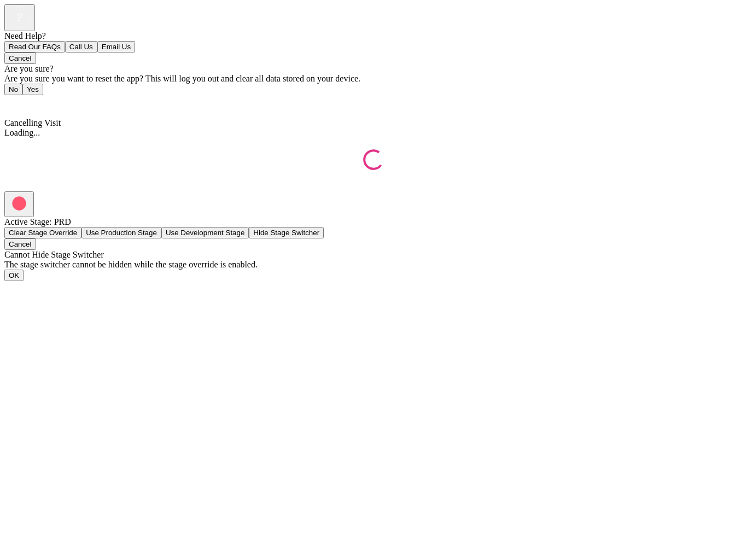 The width and height of the screenshot is (747, 560). What do you see at coordinates (34, 46) in the screenshot?
I see `button: Read Our FAQs` at bounding box center [34, 46].